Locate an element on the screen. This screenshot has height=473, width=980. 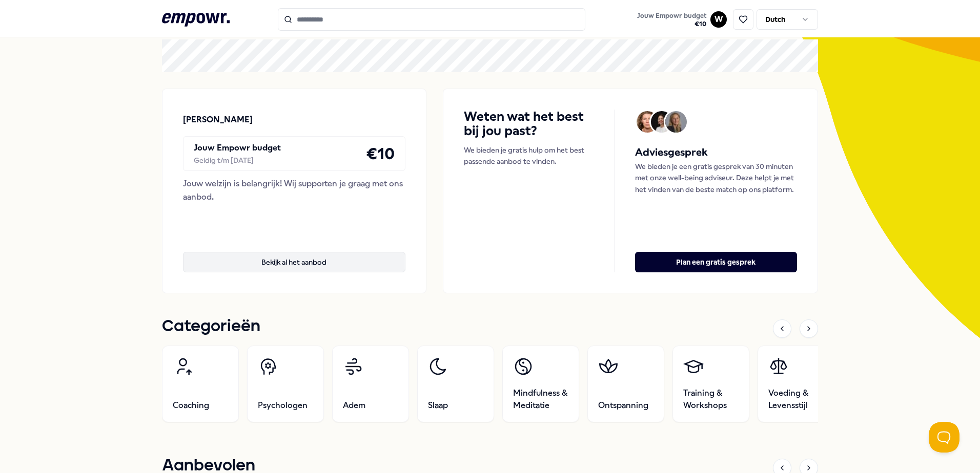
a: Coaching is located at coordinates (200, 384).